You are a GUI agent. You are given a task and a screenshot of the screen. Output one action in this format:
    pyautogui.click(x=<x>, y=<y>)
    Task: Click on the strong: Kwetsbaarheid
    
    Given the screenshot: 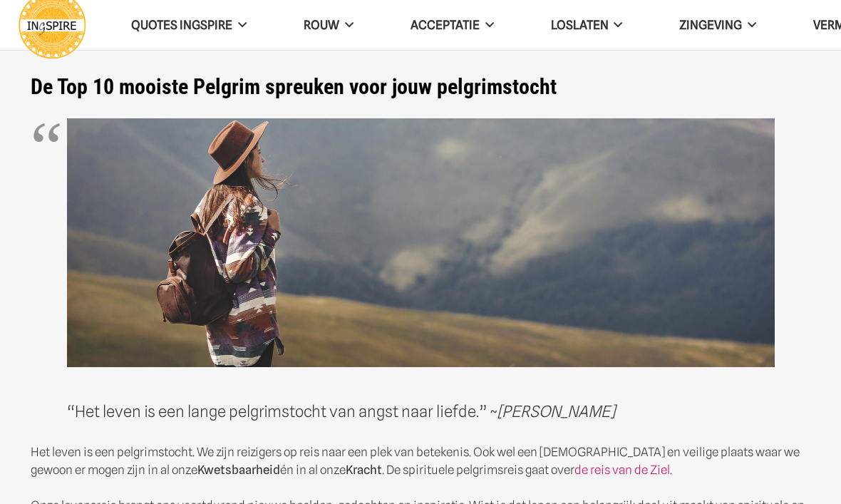 What is the action you would take?
    pyautogui.click(x=239, y=470)
    